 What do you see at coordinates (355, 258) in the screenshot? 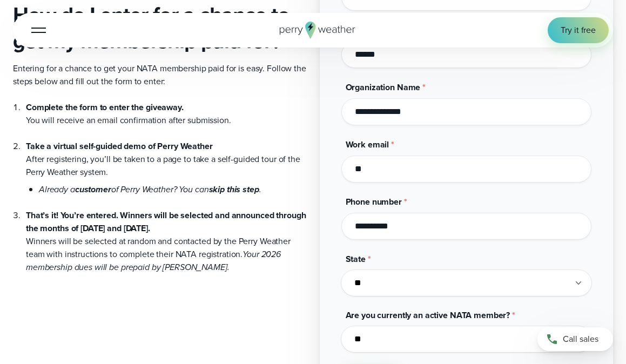
I see `span: State` at bounding box center [355, 258].